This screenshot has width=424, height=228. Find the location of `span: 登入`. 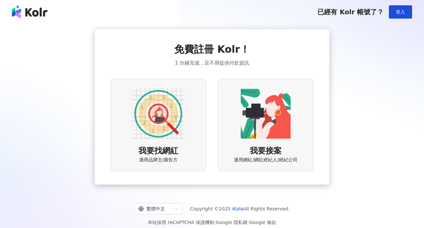

span: 登入 is located at coordinates (401, 12).